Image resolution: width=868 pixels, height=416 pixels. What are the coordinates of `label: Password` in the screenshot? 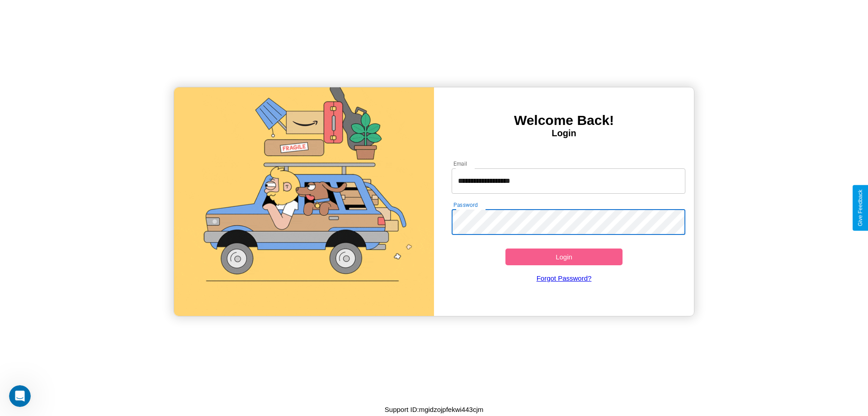 It's located at (465, 204).